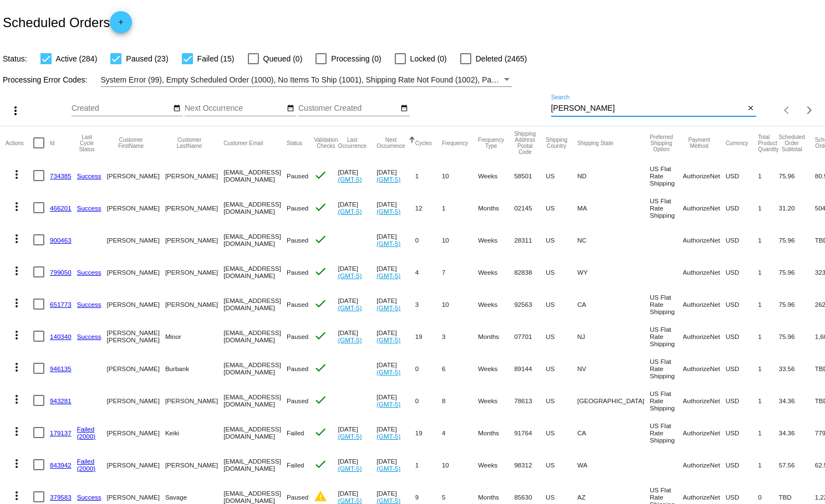 The width and height of the screenshot is (825, 504). What do you see at coordinates (796, 369) in the screenshot?
I see `mat-cell: 33.56` at bounding box center [796, 369].